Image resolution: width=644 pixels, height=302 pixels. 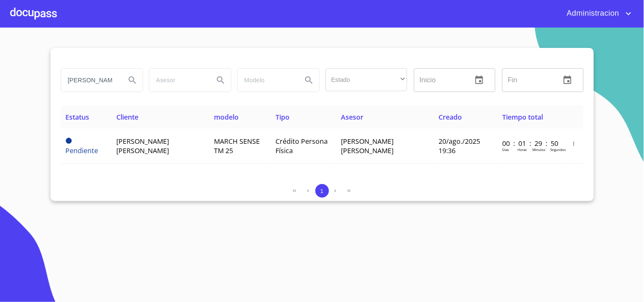 What do you see at coordinates (78, 117) in the screenshot?
I see `span: Estatus` at bounding box center [78, 117].